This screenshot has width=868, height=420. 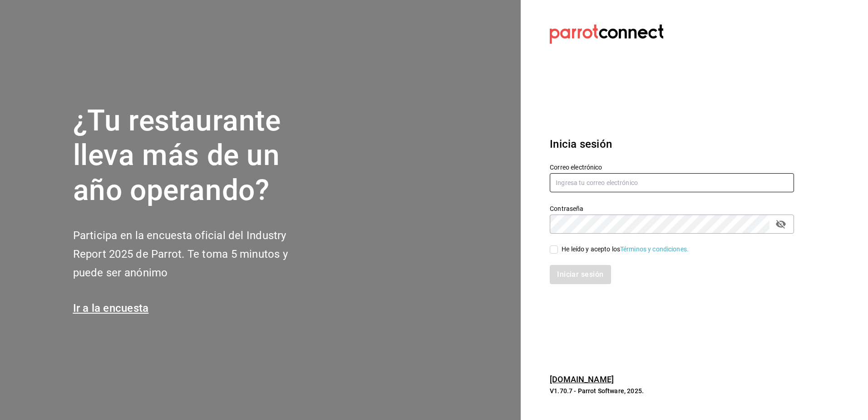 I want to click on p: V1.70.7 - Parrot Software, 2025., so click(x=673, y=391).